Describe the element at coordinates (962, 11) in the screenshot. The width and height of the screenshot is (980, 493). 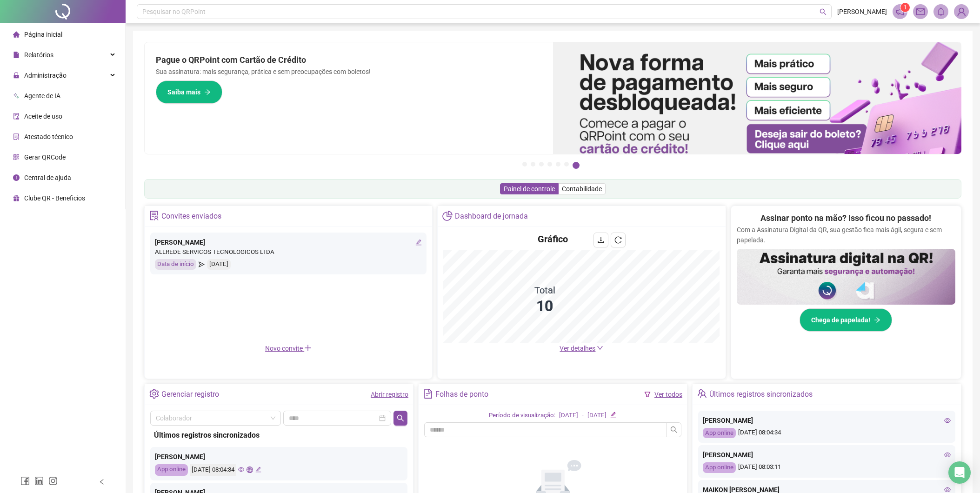
I see `img: 93983` at that location.